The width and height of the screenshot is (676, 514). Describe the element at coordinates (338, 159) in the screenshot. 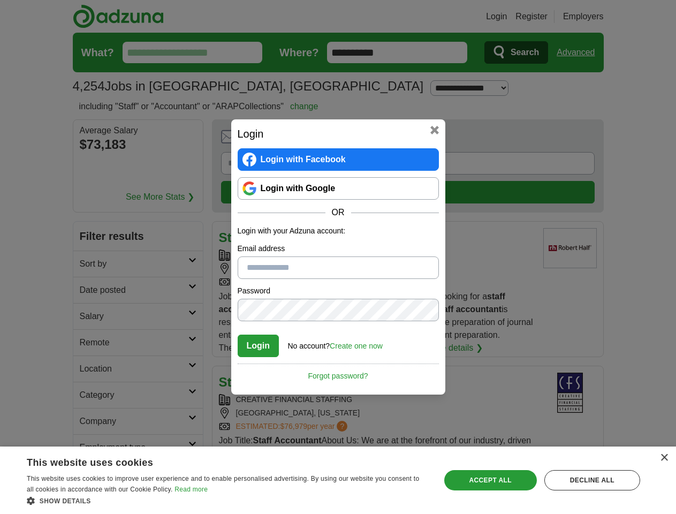

I see `a: Login with Facebook` at that location.